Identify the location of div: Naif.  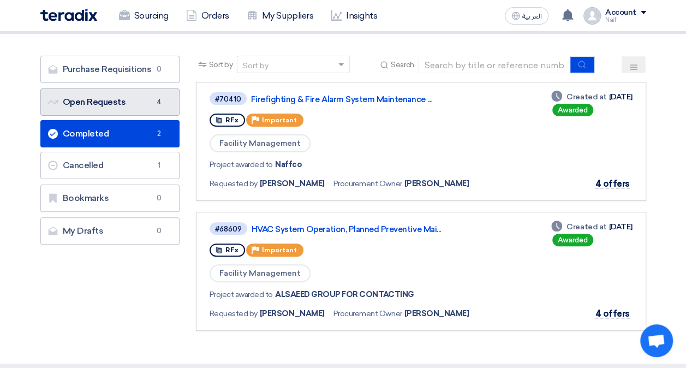
(625, 20).